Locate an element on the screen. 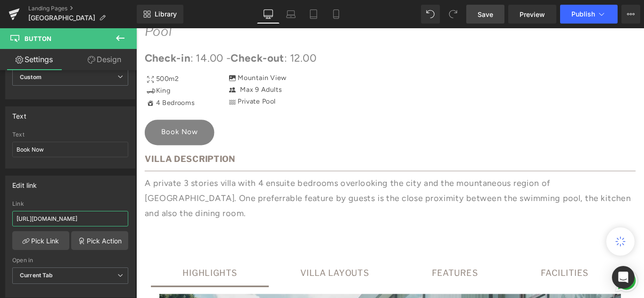 This screenshot has height=298, width=644. p: Private Pool is located at coordinates (135, 82).